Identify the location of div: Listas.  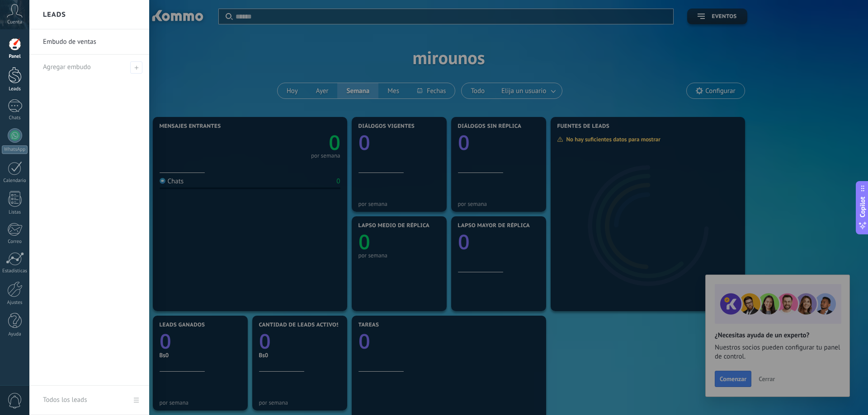
(15, 212).